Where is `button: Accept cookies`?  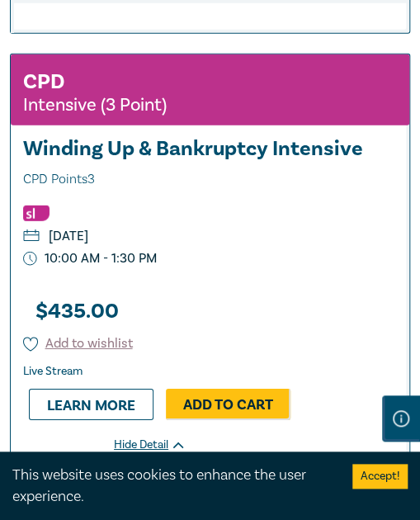 button: Accept cookies is located at coordinates (380, 476).